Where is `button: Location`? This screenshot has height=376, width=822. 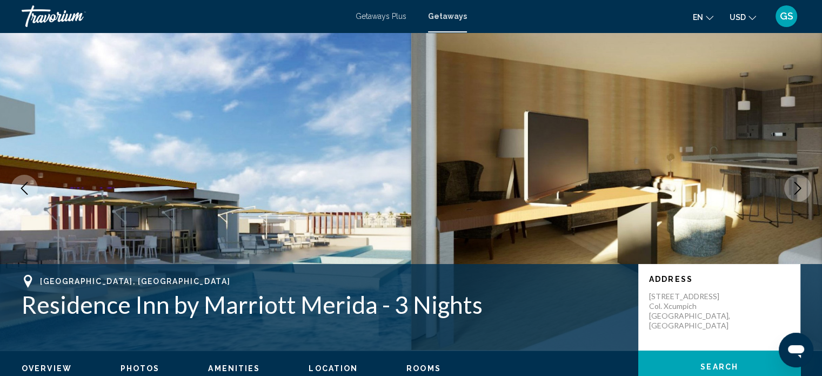
button: Location is located at coordinates (333, 368).